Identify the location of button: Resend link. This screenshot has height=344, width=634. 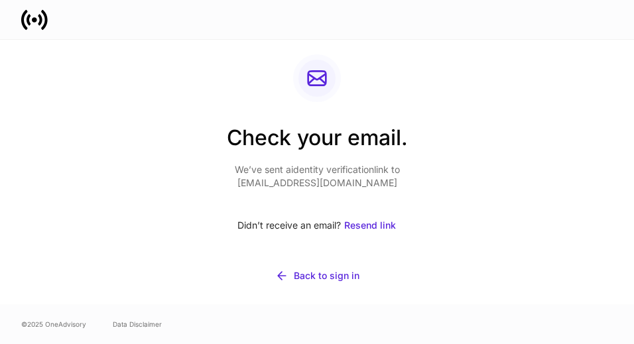
(370, 226).